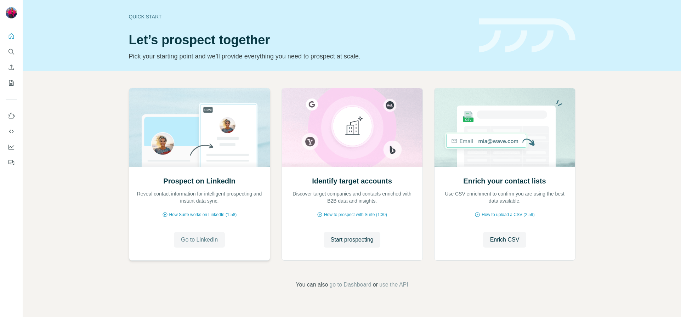  What do you see at coordinates (11, 131) in the screenshot?
I see `button: Use Surfe API` at bounding box center [11, 131].